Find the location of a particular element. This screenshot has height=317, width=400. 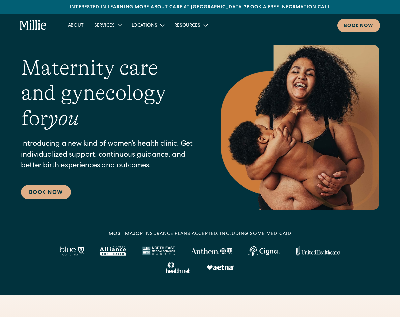

h1: Maternity care and gynecology for is located at coordinates (108, 93).